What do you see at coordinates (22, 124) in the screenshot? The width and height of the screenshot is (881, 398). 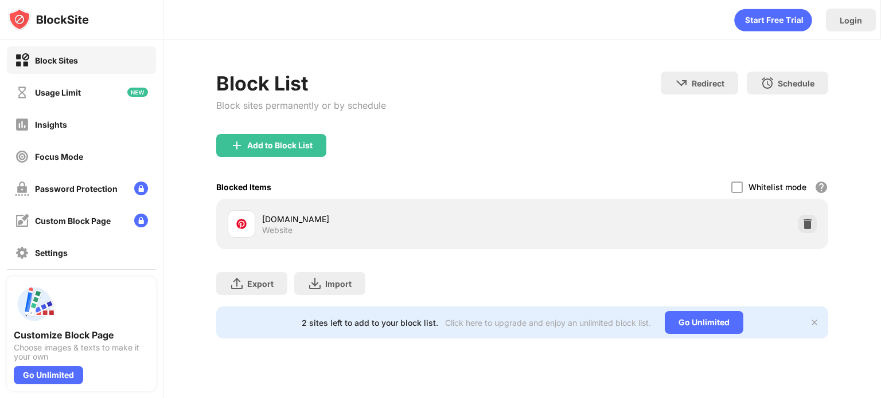 I see `img: insights-off.svg` at bounding box center [22, 124].